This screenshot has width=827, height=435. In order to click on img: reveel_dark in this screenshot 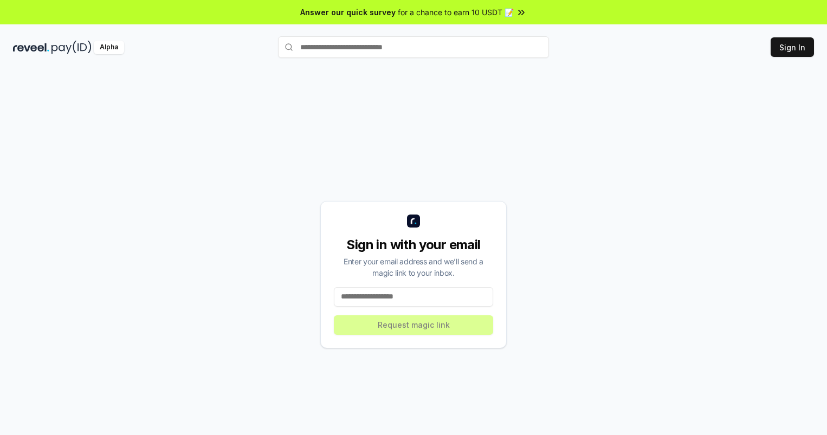, I will do `click(31, 47)`.